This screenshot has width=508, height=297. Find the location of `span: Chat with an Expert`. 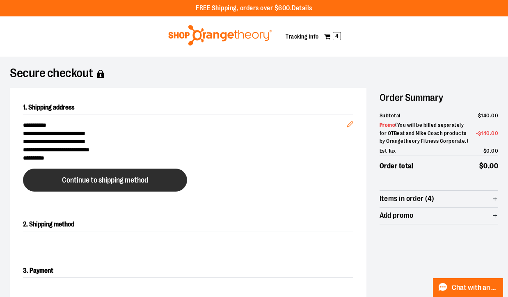

span: Chat with an Expert is located at coordinates (475, 288).